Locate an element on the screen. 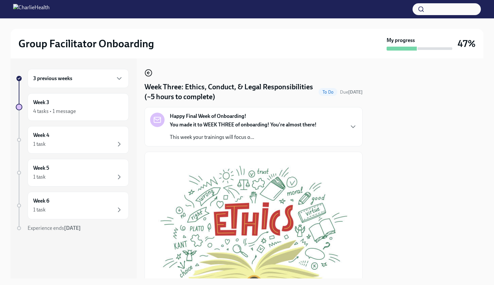 This screenshot has height=285, width=494. h4: Week Three: Ethics, Conduct, & Legal Responsibilities (~5 hours to complete) is located at coordinates (230, 92).